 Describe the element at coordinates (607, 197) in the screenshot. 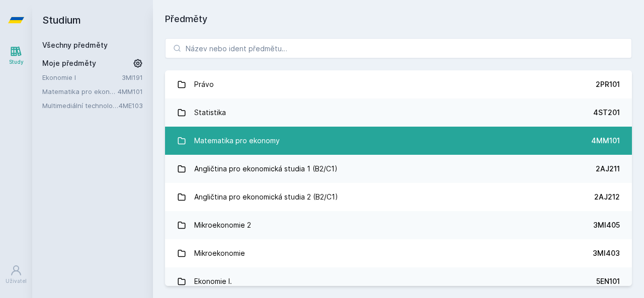

I see `div: 2AJ212` at that location.